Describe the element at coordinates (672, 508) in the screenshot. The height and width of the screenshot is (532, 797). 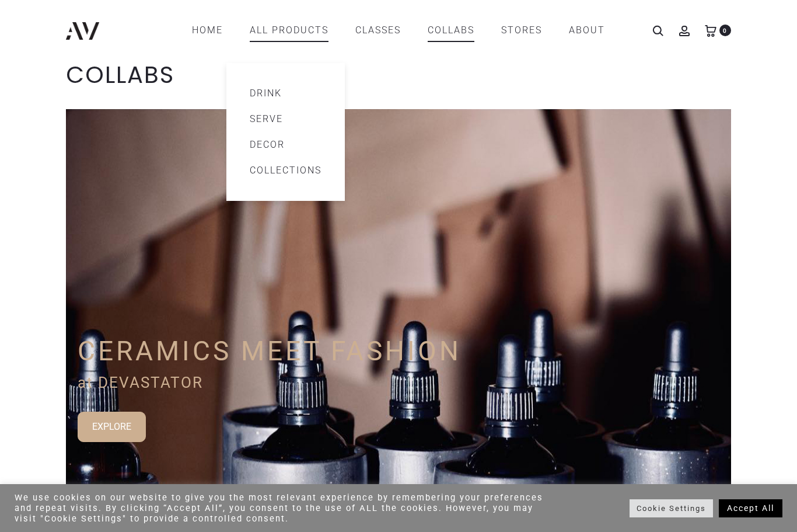
I see `a: Cookie Settings` at that location.